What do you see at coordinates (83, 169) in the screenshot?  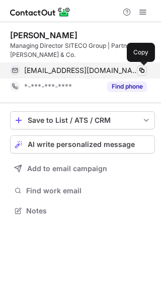 I see `button: Add to email campaign` at bounding box center [83, 169].